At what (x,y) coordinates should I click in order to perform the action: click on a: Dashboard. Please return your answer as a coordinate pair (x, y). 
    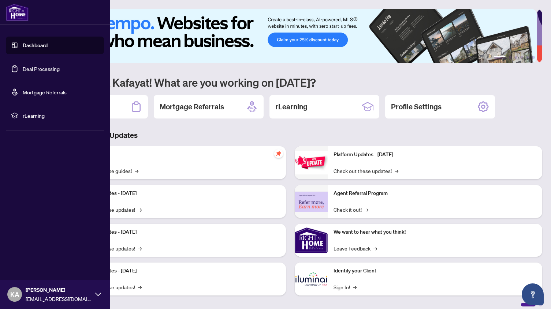
    Looking at the image, I should click on (35, 45).